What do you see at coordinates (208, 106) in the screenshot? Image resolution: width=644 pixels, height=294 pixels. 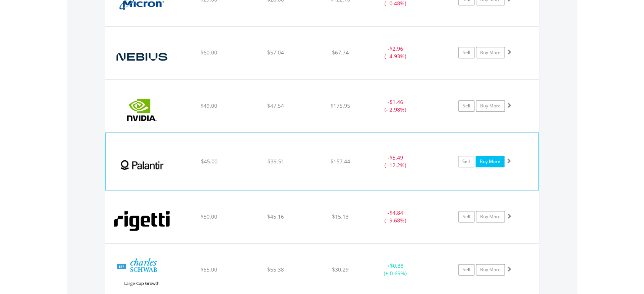 I see `span: $49.00` at bounding box center [208, 106].